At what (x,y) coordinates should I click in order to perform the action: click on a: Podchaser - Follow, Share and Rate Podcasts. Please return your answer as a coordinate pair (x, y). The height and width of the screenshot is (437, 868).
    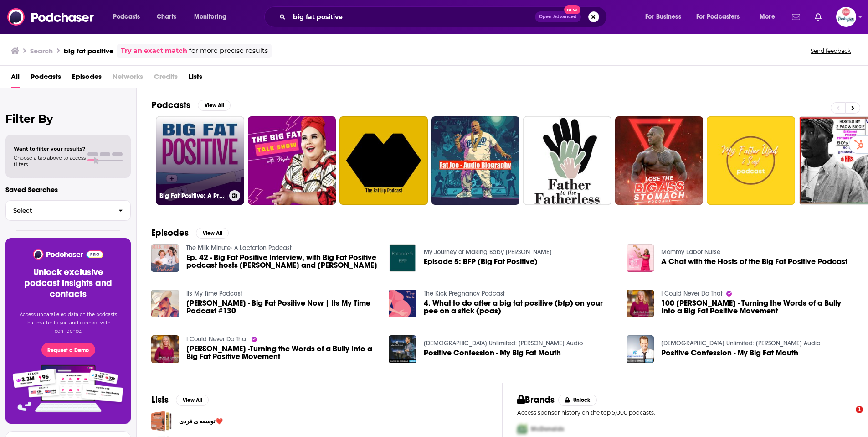
    Looking at the image, I should click on (51, 17).